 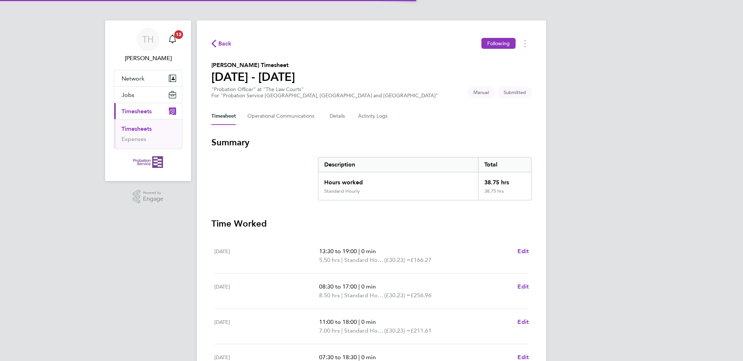 I want to click on span: 13:30 to 19:00, so click(x=338, y=251).